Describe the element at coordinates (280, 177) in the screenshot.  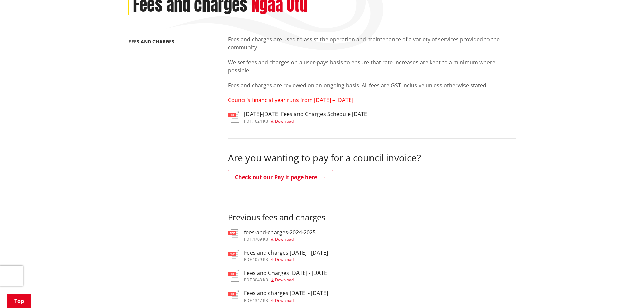
I see `a: Check out our Pay it page here` at that location.